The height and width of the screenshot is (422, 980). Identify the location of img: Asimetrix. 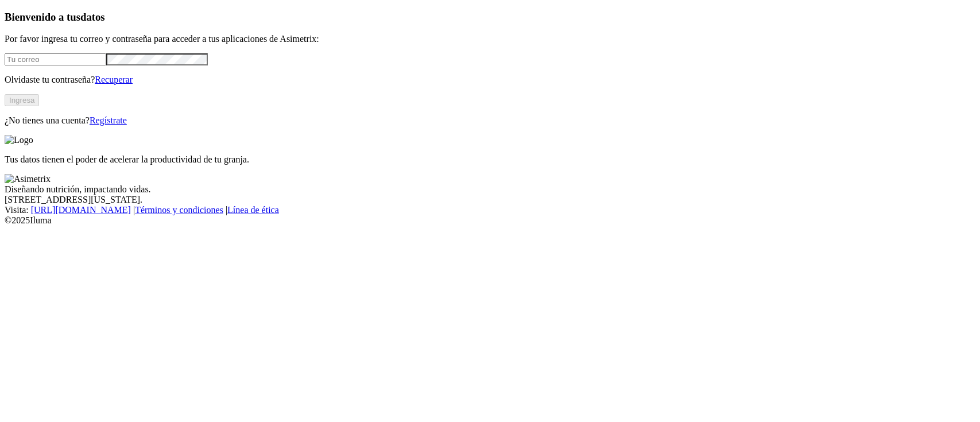
(28, 179).